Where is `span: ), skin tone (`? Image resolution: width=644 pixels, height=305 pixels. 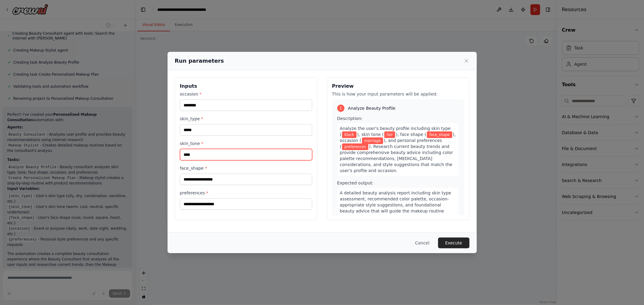
span: ), skin tone ( is located at coordinates (371, 134).